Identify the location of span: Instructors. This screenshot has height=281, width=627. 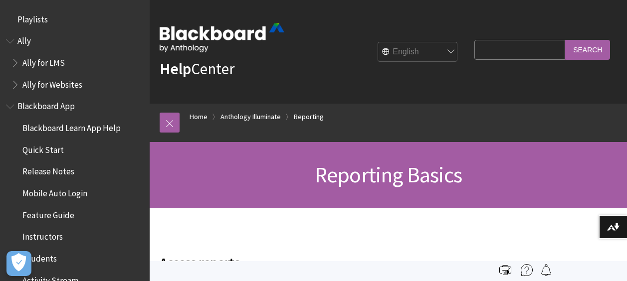
(42, 235).